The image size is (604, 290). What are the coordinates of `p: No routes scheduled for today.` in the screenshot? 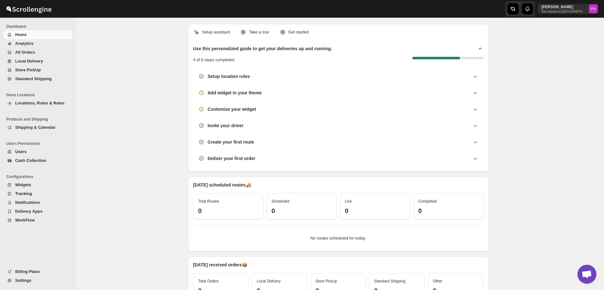 It's located at (338, 239).